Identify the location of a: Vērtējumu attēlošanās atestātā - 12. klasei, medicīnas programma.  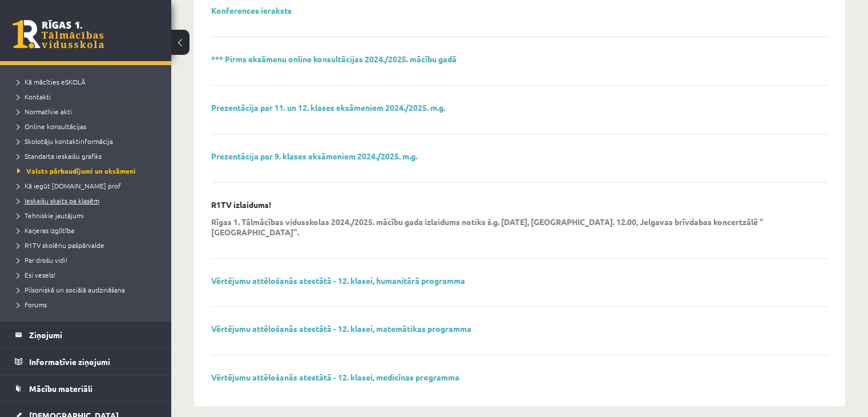
(335, 376).